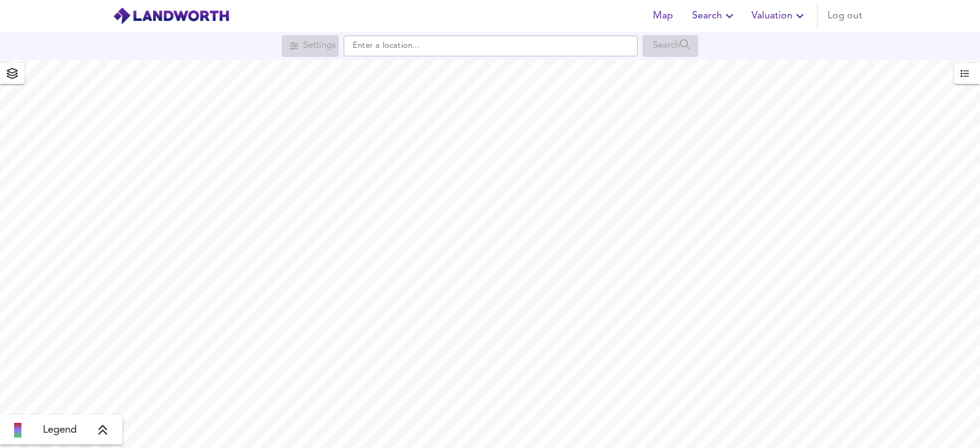  Describe the element at coordinates (714, 16) in the screenshot. I see `span: Search` at that location.